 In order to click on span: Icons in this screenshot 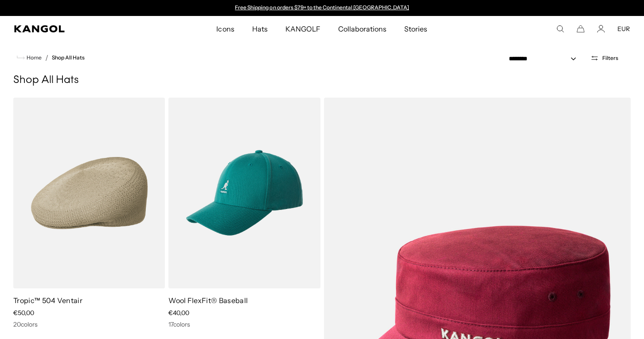, I will do `click(225, 29)`.